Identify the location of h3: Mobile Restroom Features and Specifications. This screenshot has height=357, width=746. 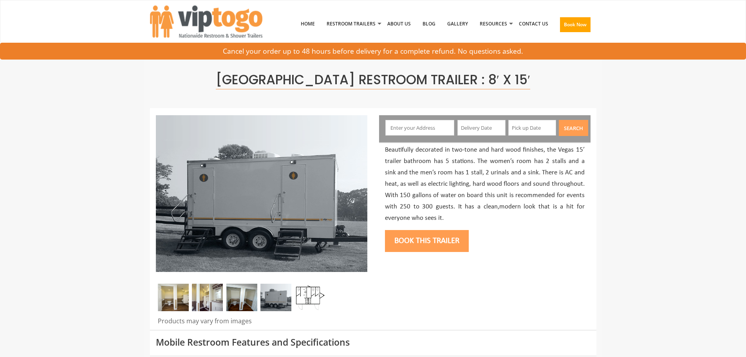
(373, 342).